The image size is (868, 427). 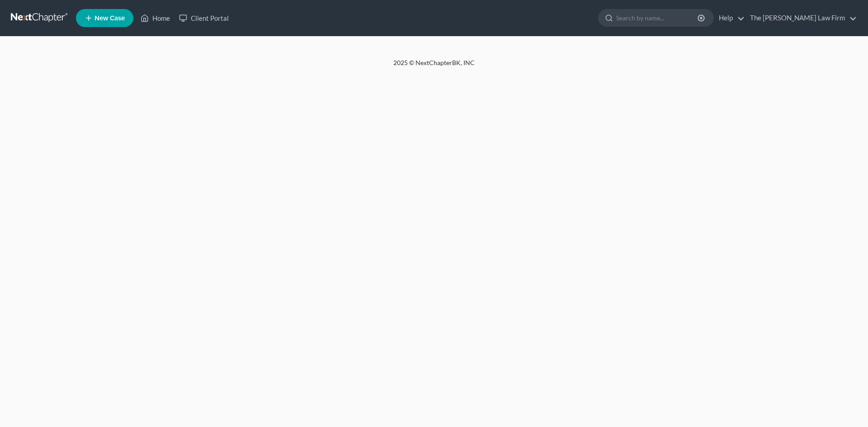 What do you see at coordinates (109, 18) in the screenshot?
I see `span: New Case` at bounding box center [109, 18].